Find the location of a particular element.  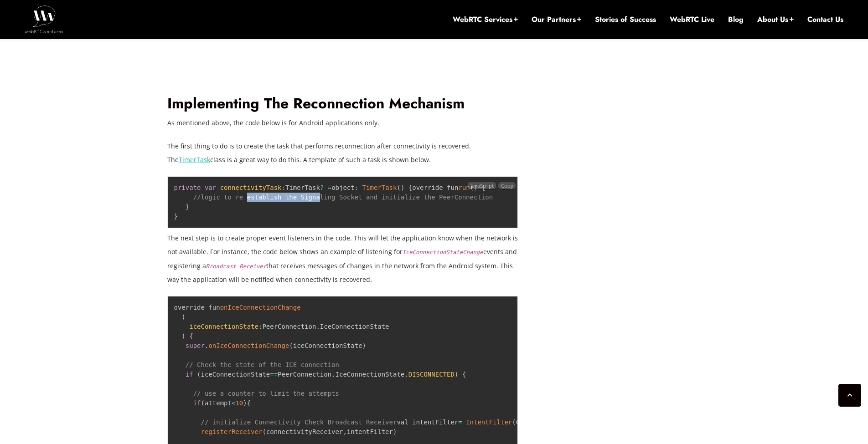

span: TimerTask is located at coordinates (379, 188).